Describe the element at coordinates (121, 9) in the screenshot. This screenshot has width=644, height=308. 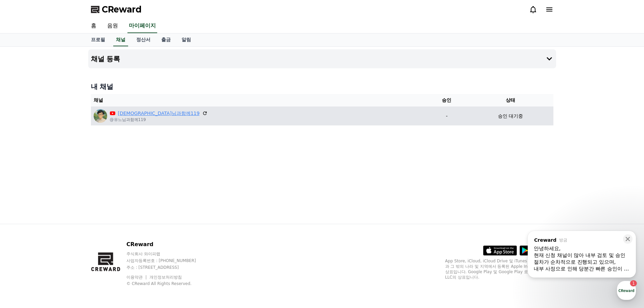
I see `span: CReward` at that location.